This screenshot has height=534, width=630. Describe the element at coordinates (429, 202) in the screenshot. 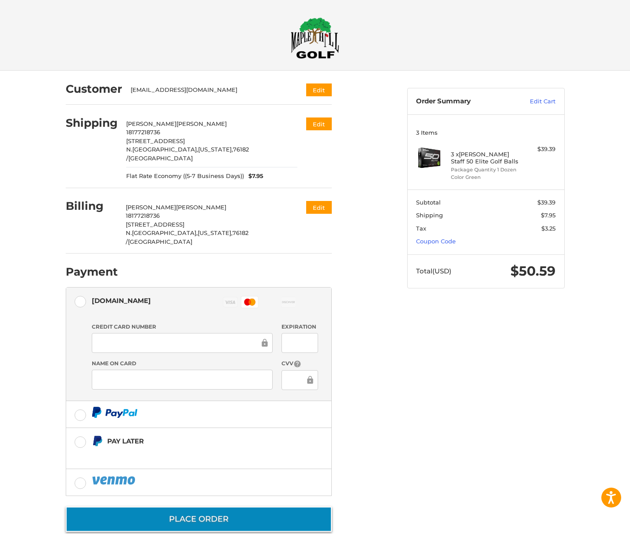

I see `span: Subtotal` at that location.